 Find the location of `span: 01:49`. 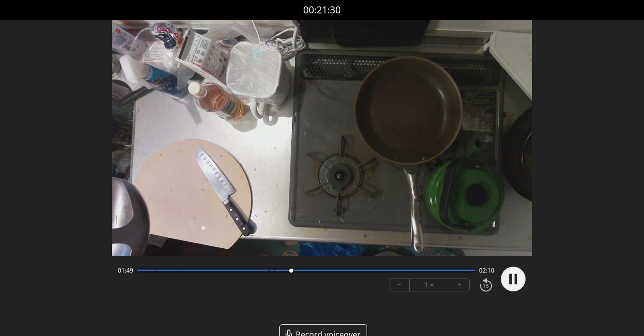

span: 01:49 is located at coordinates (125, 270).